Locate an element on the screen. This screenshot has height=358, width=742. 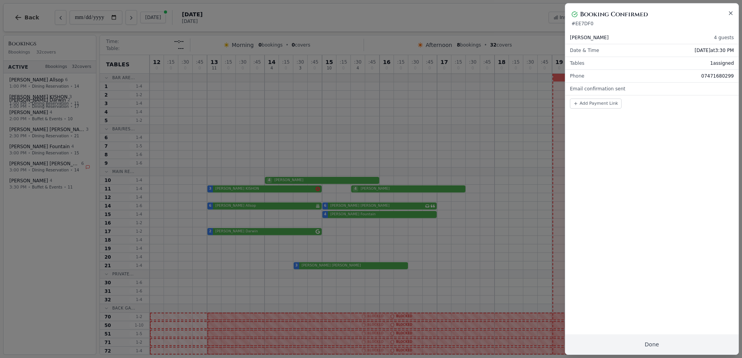
span: Phone is located at coordinates (577, 76).